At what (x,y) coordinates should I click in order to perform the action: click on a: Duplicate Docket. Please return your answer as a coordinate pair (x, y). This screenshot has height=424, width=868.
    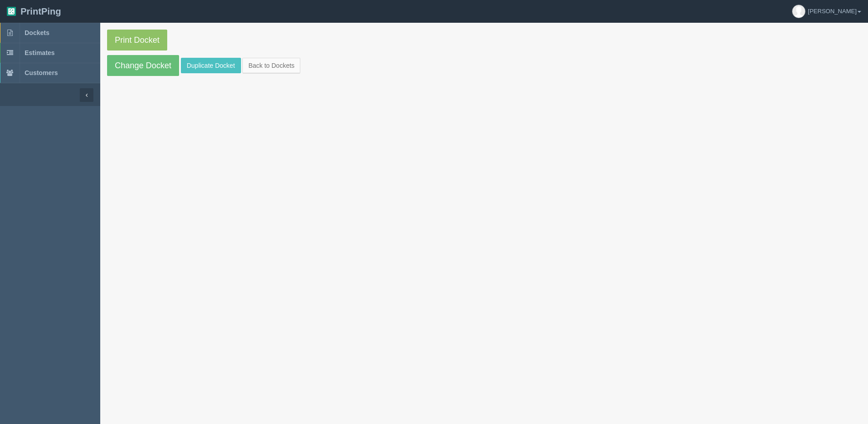
    Looking at the image, I should click on (211, 66).